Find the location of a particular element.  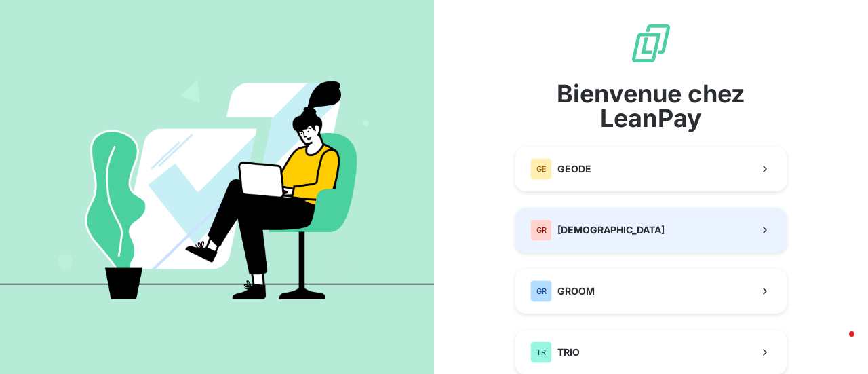

span: TRIO is located at coordinates (569, 352).